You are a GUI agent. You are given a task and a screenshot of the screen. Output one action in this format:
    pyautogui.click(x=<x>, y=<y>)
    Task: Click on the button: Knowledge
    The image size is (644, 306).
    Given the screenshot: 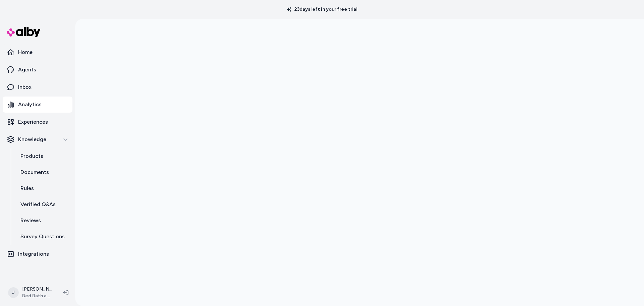 What is the action you would take?
    pyautogui.click(x=38, y=139)
    